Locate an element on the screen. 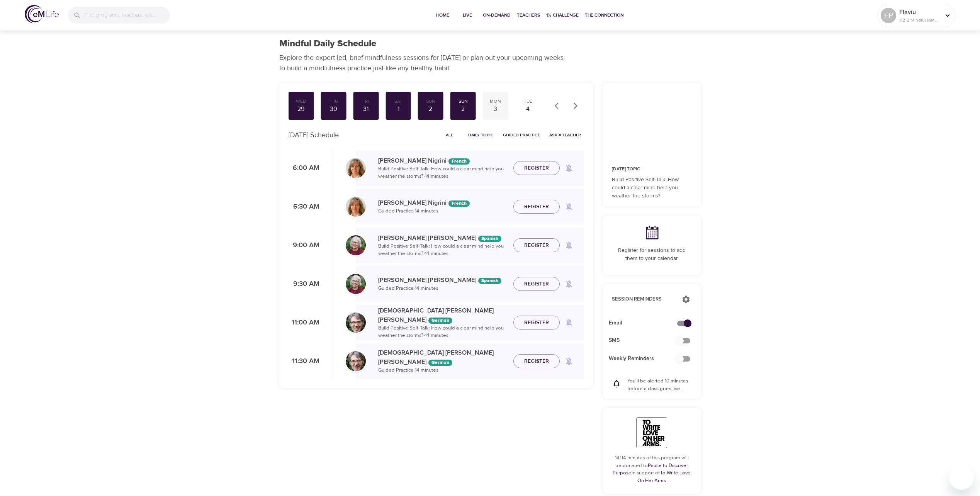 This screenshot has height=496, width=980. p: Session Reminders is located at coordinates (643, 299).